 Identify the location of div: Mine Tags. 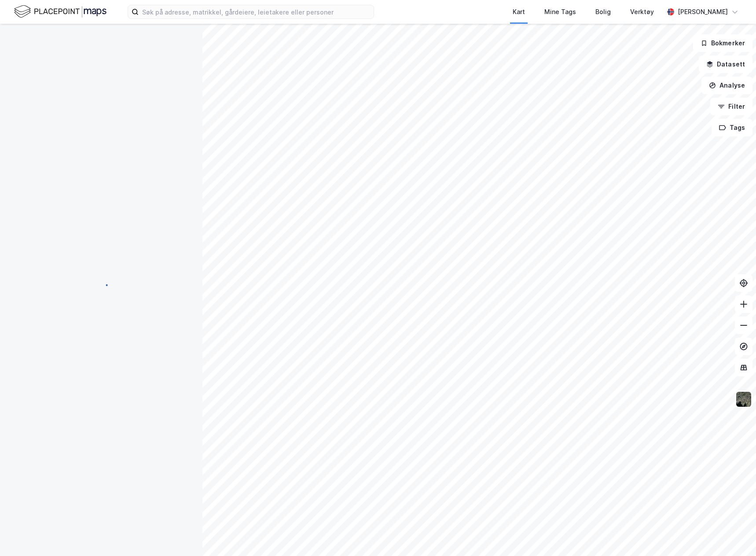
(560, 12).